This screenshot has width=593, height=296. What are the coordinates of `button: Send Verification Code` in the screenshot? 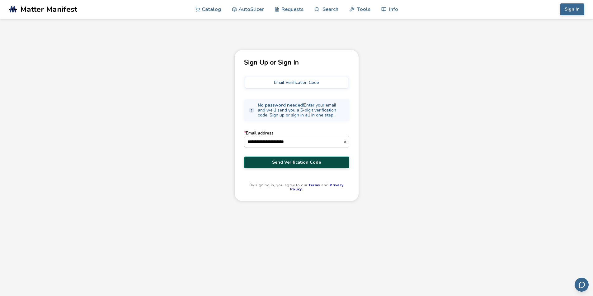 It's located at (296, 163).